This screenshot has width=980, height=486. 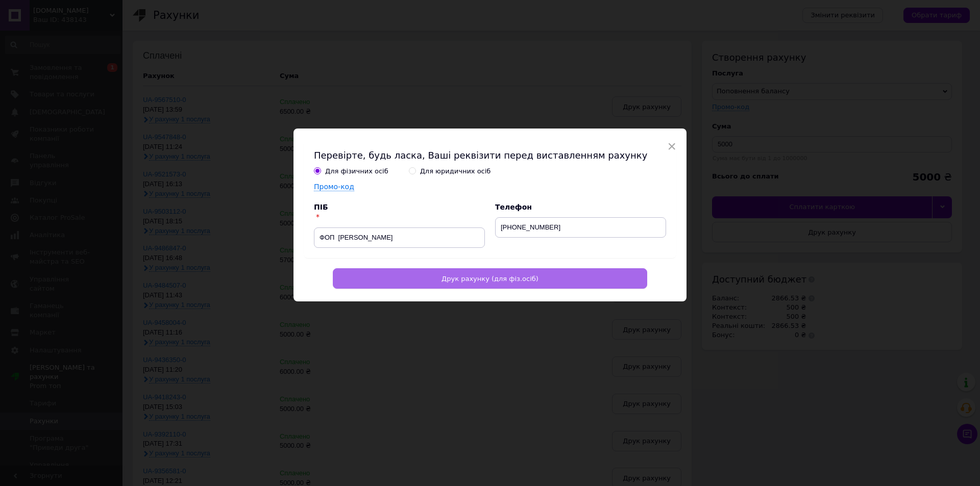 What do you see at coordinates (357, 171) in the screenshot?
I see `div: Для фізичних осіб` at bounding box center [357, 171].